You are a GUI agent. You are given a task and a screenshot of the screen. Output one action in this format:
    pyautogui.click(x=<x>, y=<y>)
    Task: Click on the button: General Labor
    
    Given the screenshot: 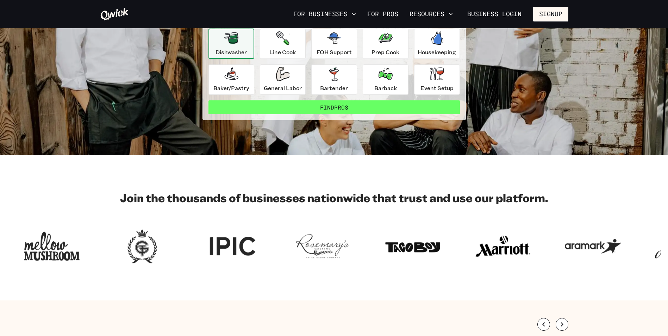 What is the action you would take?
    pyautogui.click(x=283, y=80)
    